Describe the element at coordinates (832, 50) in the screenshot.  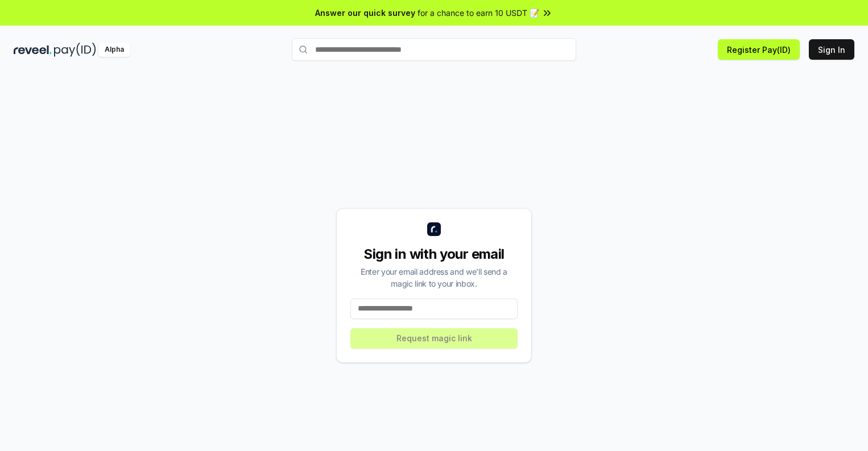
I see `button: Sign In` at that location.